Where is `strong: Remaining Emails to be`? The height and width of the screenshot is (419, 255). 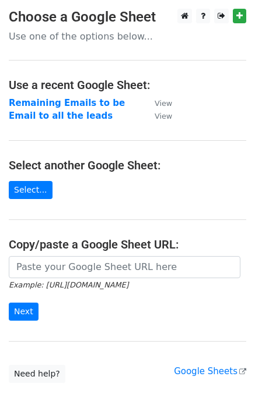 strong: Remaining Emails to be is located at coordinates (66, 103).